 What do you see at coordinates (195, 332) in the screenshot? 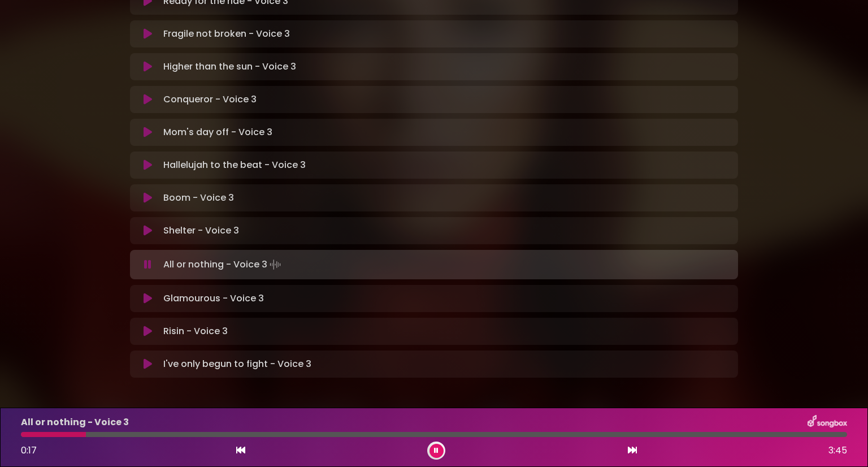
I see `p: Risin - Voice 3` at bounding box center [195, 332].